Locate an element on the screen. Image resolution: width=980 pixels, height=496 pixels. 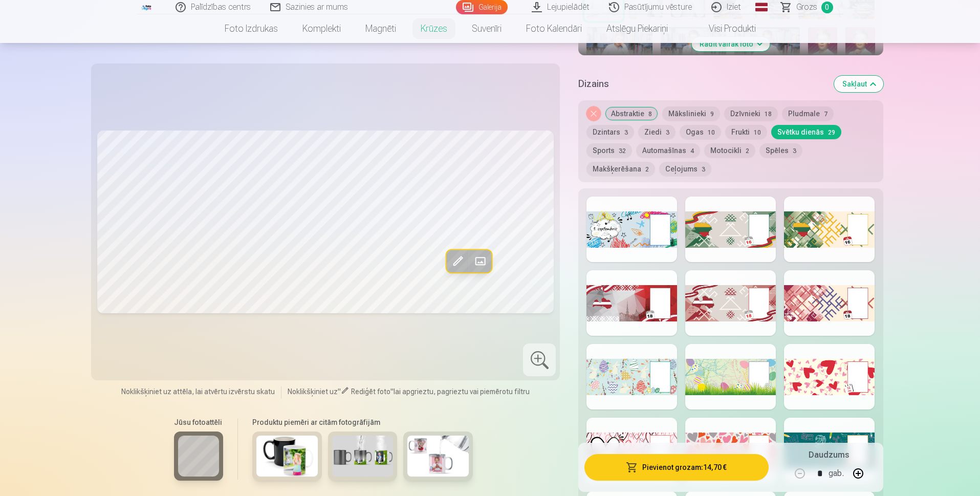
a: Foto izdrukas is located at coordinates (251, 29).